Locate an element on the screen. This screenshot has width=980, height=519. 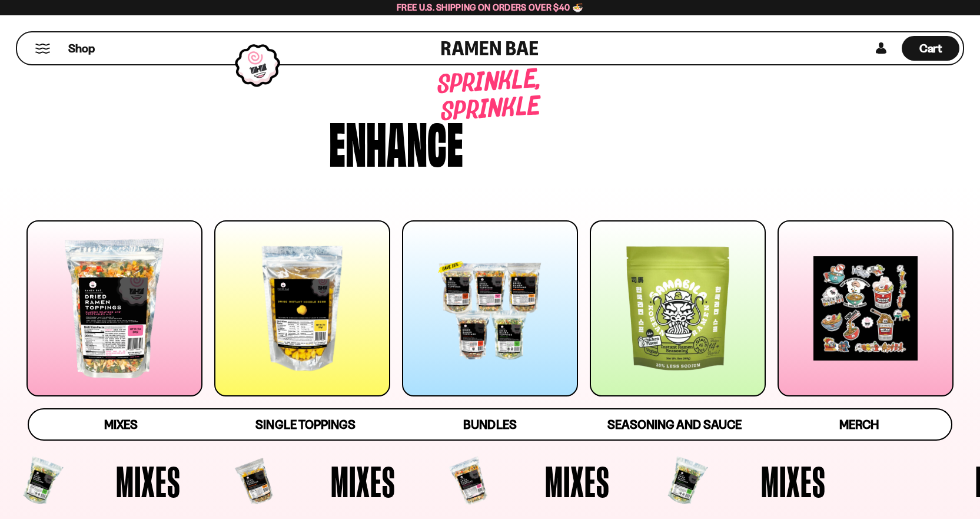
span: Single Toppings is located at coordinates (305, 424).